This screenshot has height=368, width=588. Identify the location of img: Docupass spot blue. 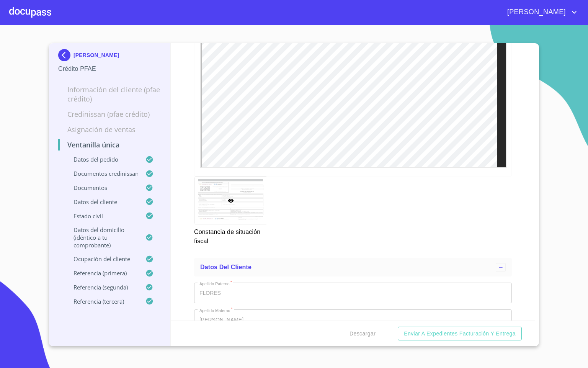
(66, 55).